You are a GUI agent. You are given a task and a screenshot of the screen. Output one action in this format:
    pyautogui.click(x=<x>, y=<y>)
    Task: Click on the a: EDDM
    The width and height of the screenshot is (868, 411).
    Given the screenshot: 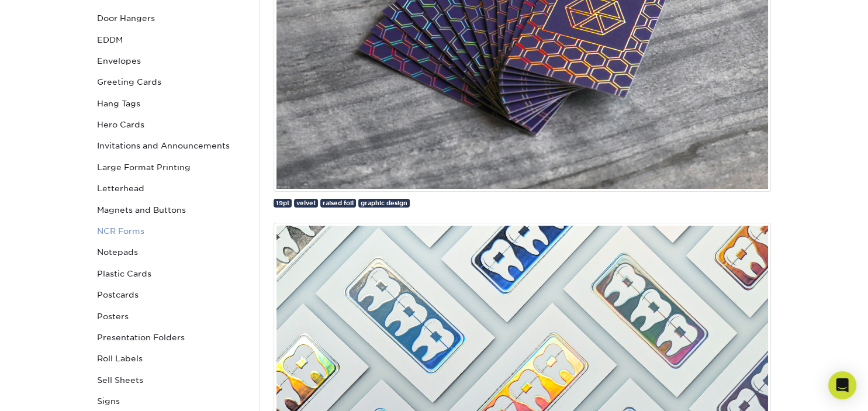 What is the action you would take?
    pyautogui.click(x=172, y=39)
    